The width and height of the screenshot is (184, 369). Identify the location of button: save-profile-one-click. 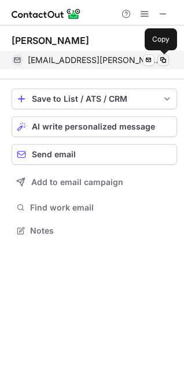
(94, 99).